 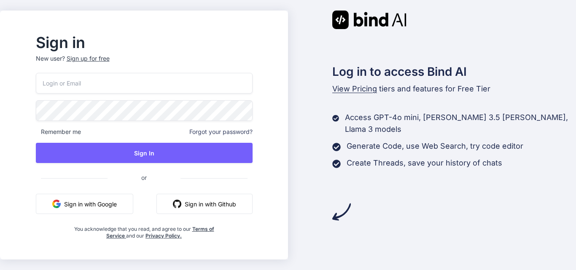 I want to click on div: Sign up for free, so click(x=88, y=59).